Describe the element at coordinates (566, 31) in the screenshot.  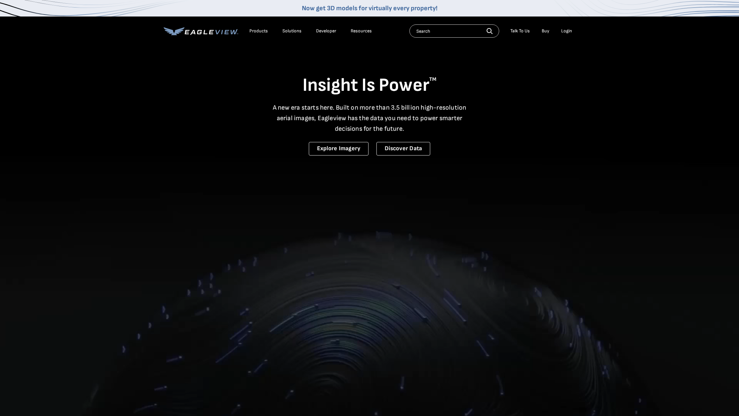
I see `div: Login` at that location.